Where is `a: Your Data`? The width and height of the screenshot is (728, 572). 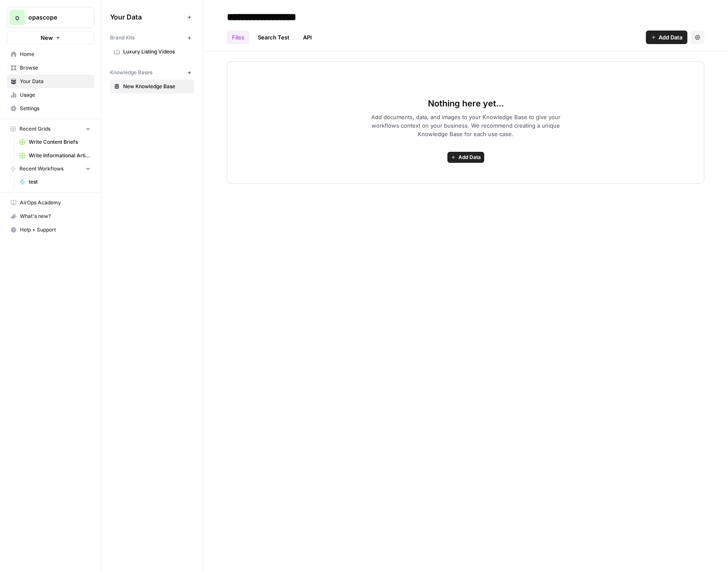 a: Your Data is located at coordinates (51, 81).